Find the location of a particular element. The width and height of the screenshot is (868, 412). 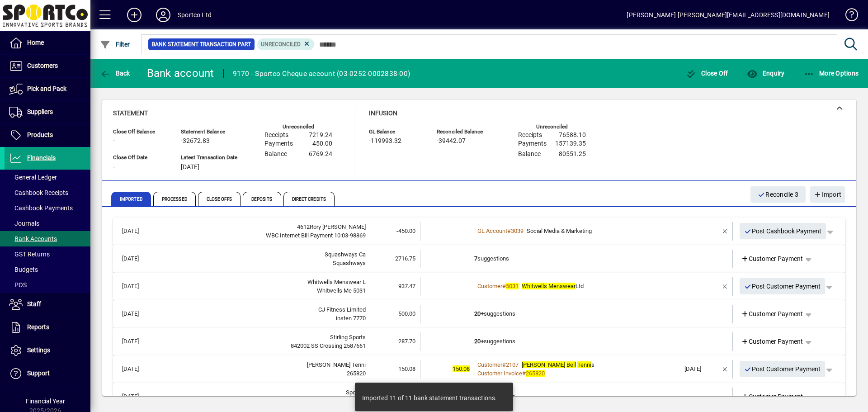

span: Suppliers is located at coordinates (40, 111).